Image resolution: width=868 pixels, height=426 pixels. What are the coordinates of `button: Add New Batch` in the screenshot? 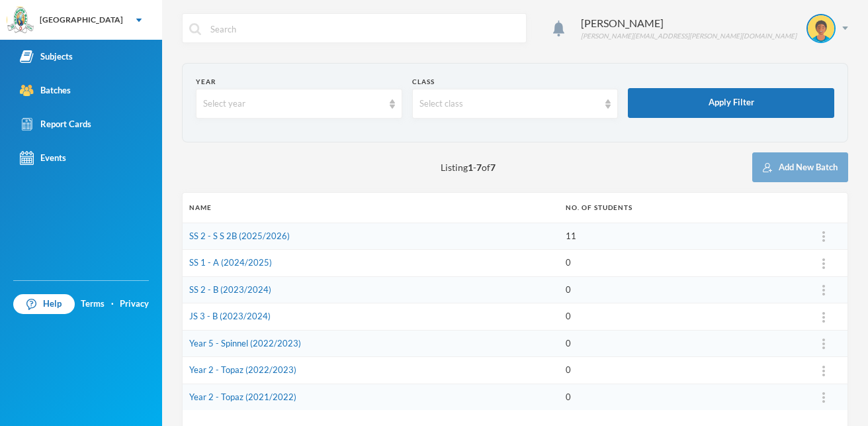 It's located at (800, 167).